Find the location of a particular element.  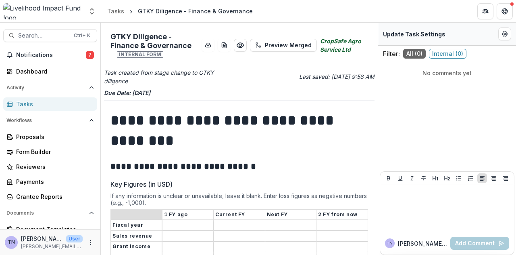

p: No comments yet is located at coordinates (447, 73).